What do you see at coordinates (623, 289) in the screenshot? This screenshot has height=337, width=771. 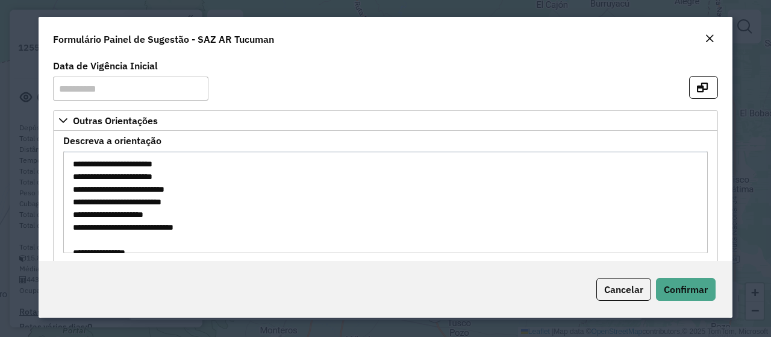 I see `span: Cancelar` at bounding box center [623, 289].